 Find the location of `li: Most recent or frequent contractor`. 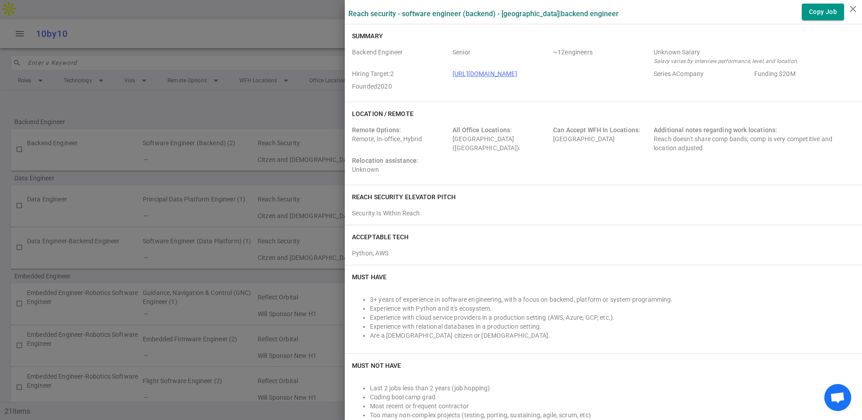

li: Most recent or frequent contractor is located at coordinates (613, 406).